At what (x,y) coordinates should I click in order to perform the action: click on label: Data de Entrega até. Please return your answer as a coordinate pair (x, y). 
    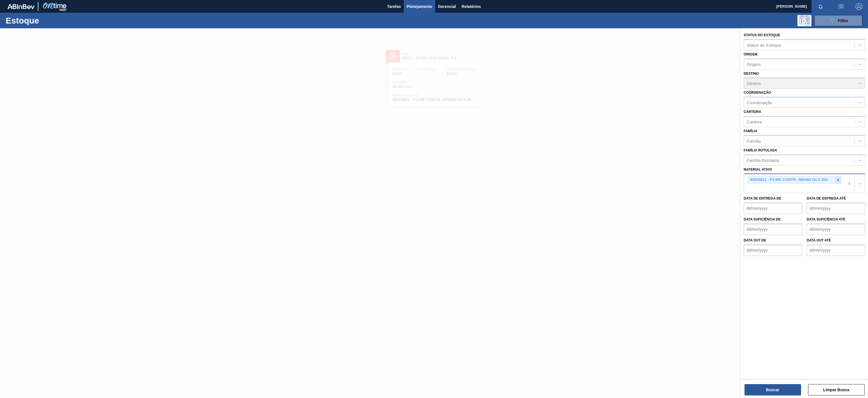
    Looking at the image, I should click on (826, 199).